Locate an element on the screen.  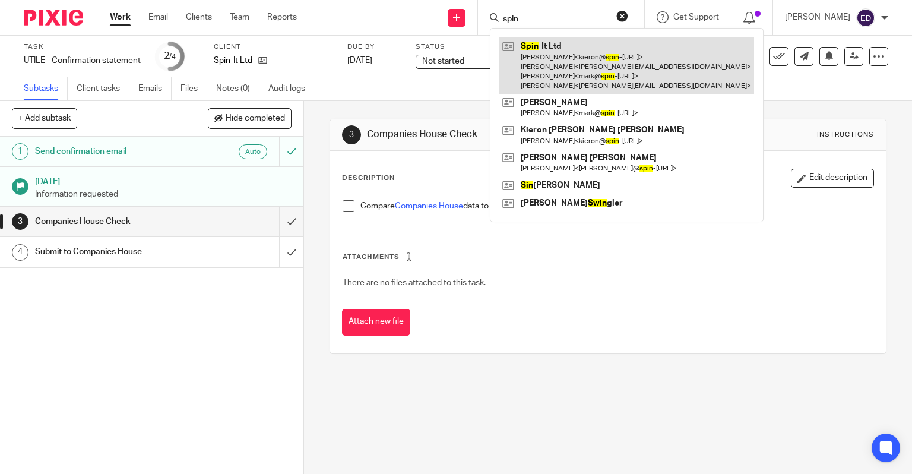
span: Get Support is located at coordinates (696, 17).